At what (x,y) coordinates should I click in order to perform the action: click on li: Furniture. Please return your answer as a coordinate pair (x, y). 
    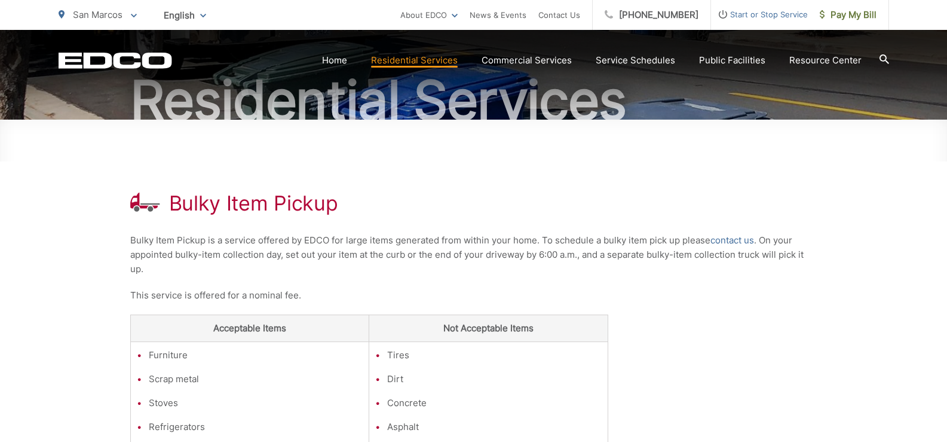
    Looking at the image, I should click on (256, 355).